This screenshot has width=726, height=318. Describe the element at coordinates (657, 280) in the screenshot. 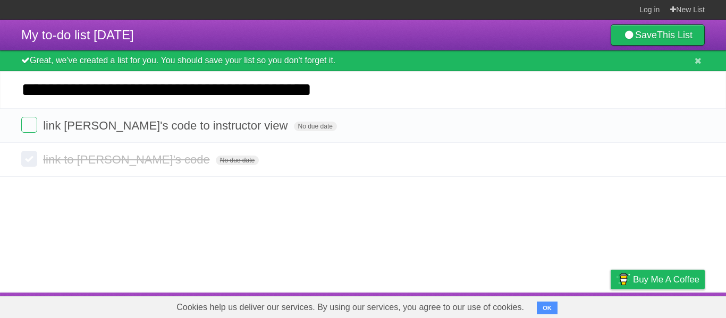

I see `a: Buy me a coffee` at that location.